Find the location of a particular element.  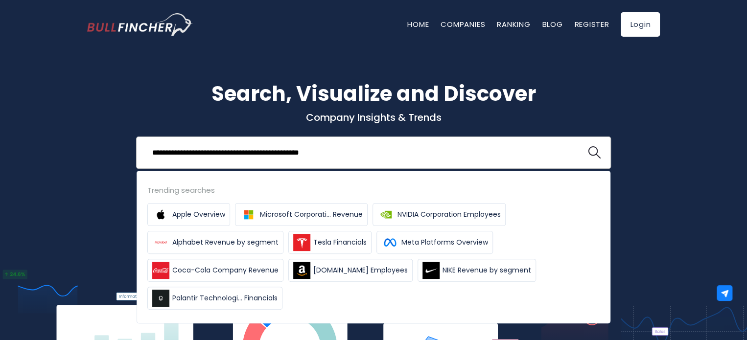

p: Company Insights & Trends is located at coordinates (373, 117).